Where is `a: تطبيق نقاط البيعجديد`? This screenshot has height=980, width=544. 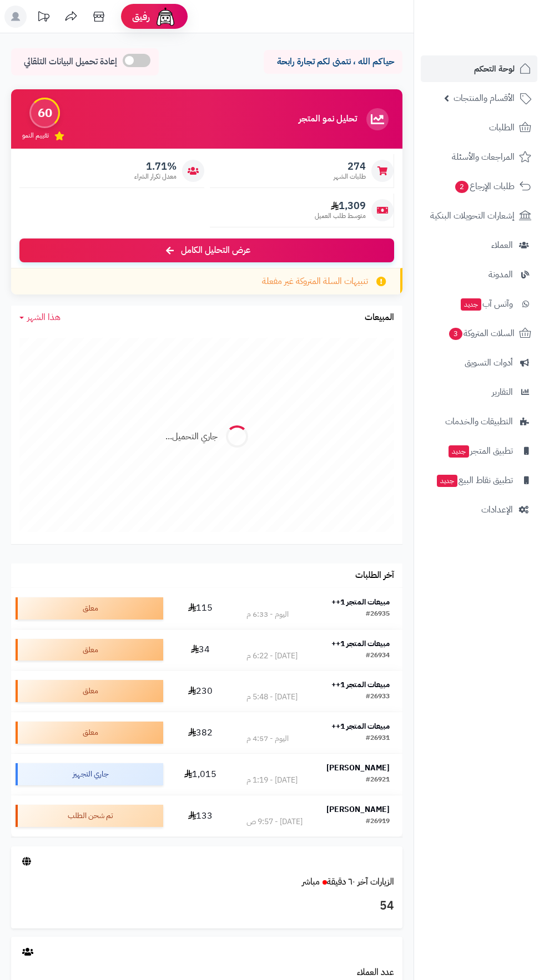 a: تطبيق نقاط البيعجديد is located at coordinates (479, 481).